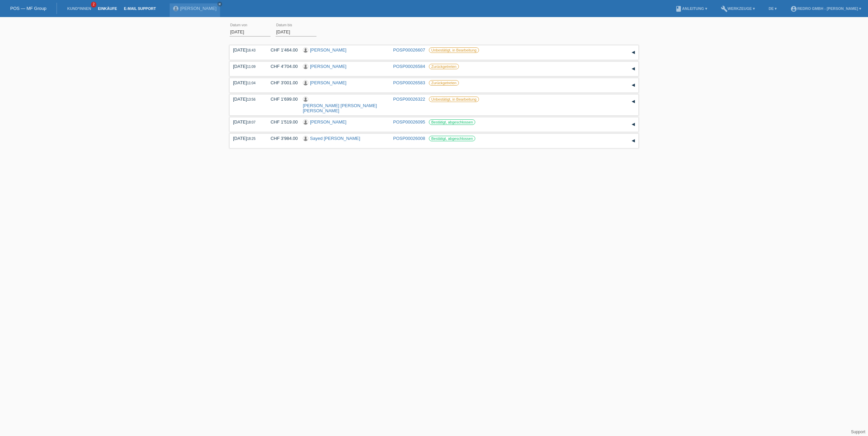  I want to click on a: POSP00026322, so click(409, 99).